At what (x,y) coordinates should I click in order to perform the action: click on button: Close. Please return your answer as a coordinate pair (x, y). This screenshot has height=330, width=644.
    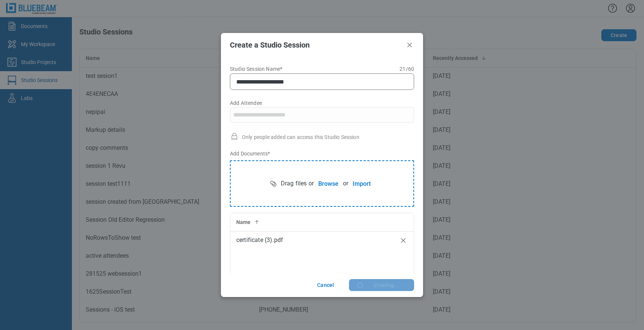
    Looking at the image, I should click on (409, 45).